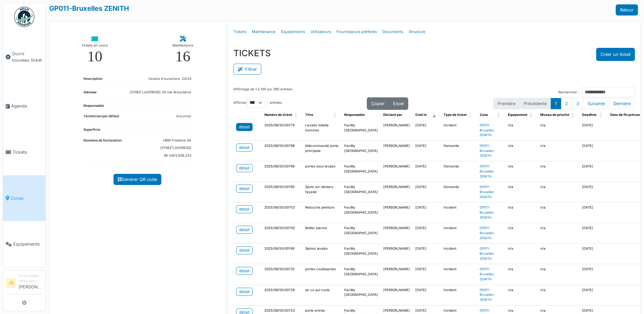 This screenshot has width=644, height=314. Describe the element at coordinates (459, 192) in the screenshot. I see `td: Demande` at that location.